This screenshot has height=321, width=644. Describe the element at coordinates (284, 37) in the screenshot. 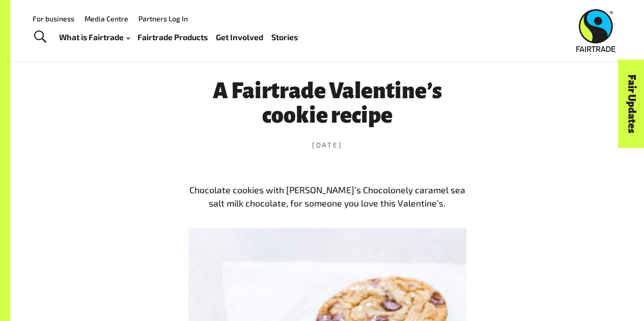

I see `a: Stories` at that location.